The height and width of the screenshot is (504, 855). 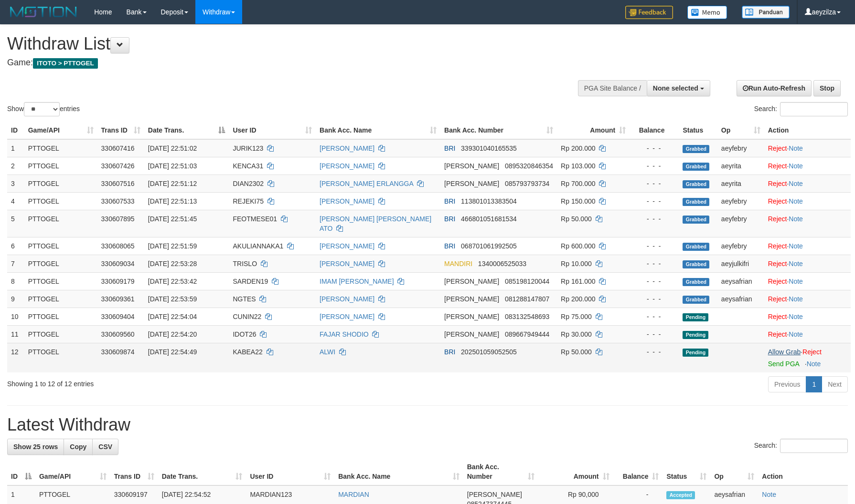 What do you see at coordinates (576, 334) in the screenshot?
I see `span: Rp 30.000` at bounding box center [576, 334].